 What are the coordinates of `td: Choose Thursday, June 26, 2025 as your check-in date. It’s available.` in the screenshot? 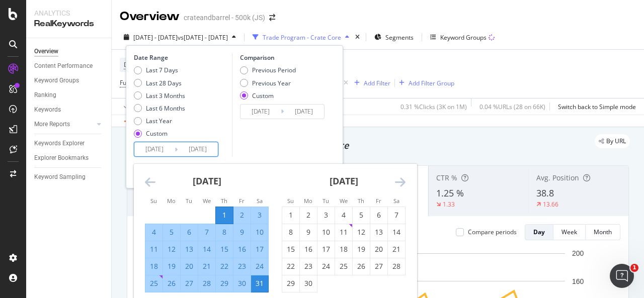 It's located at (361, 266).